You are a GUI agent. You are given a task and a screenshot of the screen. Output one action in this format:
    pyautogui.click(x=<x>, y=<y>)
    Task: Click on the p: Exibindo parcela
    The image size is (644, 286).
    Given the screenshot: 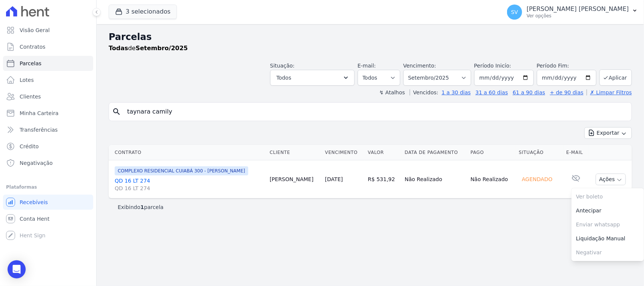 What is the action you would take?
    pyautogui.click(x=141, y=207)
    